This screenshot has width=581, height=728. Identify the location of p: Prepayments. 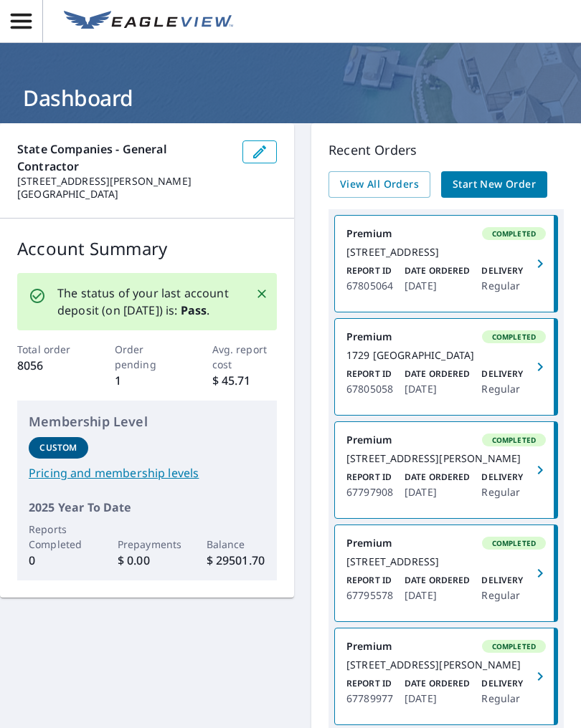
(147, 543).